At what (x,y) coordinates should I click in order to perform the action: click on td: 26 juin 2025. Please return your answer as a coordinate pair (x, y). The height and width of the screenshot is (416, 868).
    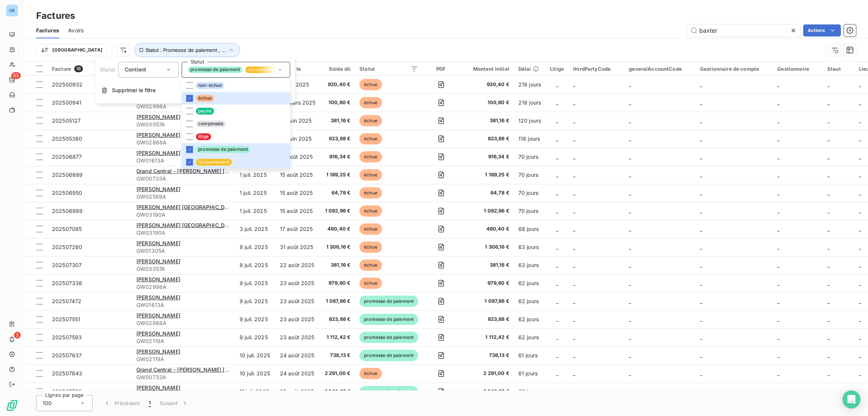
    Looking at the image, I should click on (297, 121).